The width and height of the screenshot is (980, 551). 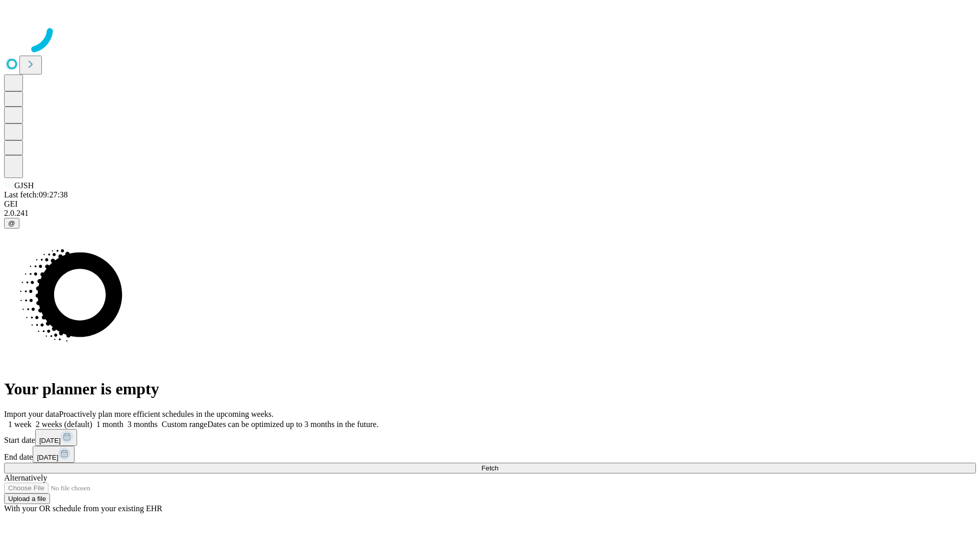 I want to click on span: Alternatively, so click(x=26, y=478).